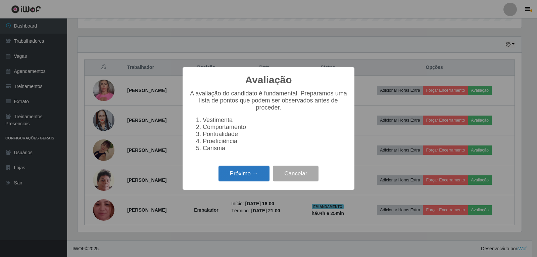  I want to click on button: Cancelar, so click(295, 173).